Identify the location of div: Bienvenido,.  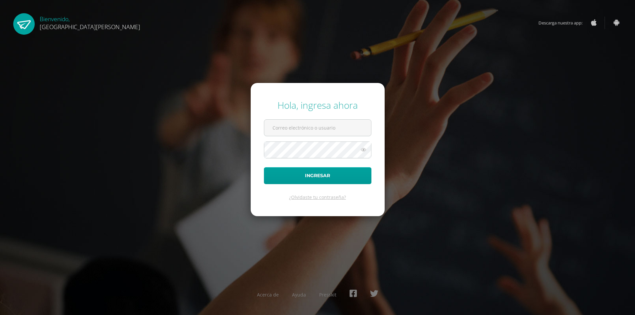
(90, 22).